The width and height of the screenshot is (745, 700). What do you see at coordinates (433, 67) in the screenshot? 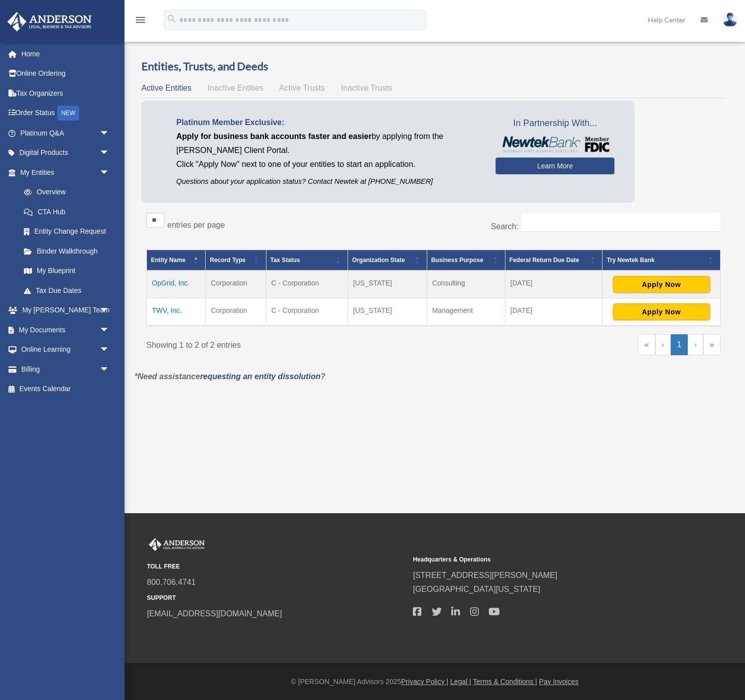
I see `h3: Entities, Trusts, and Deeds` at bounding box center [433, 67].